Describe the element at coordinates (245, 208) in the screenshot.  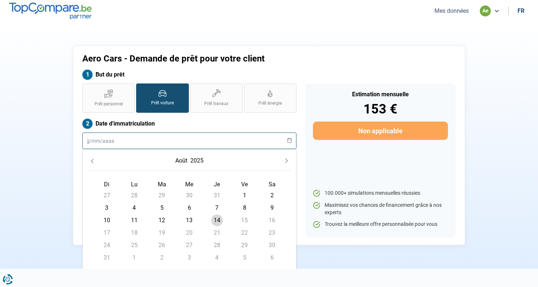
I see `span: 8` at that location.